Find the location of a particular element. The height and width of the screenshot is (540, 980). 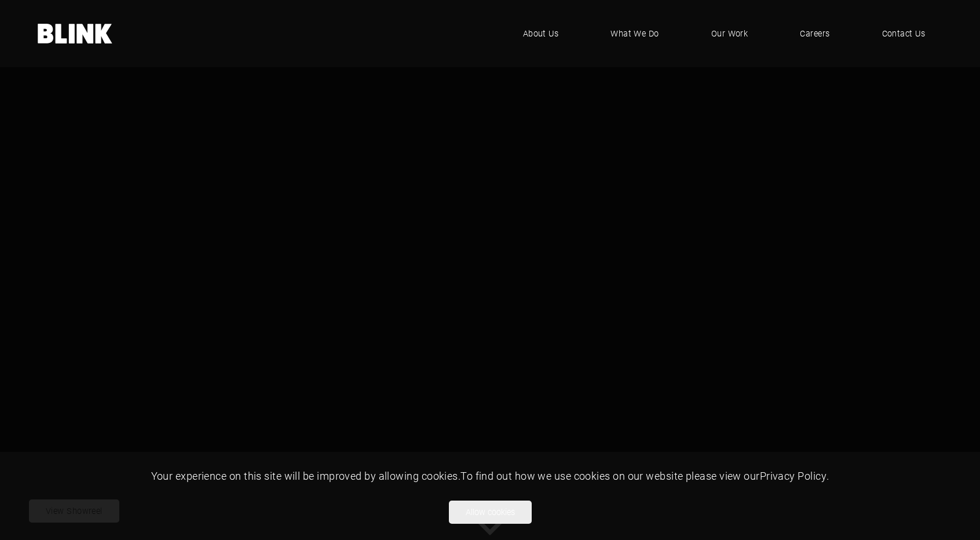

span: About Us is located at coordinates (541, 34).